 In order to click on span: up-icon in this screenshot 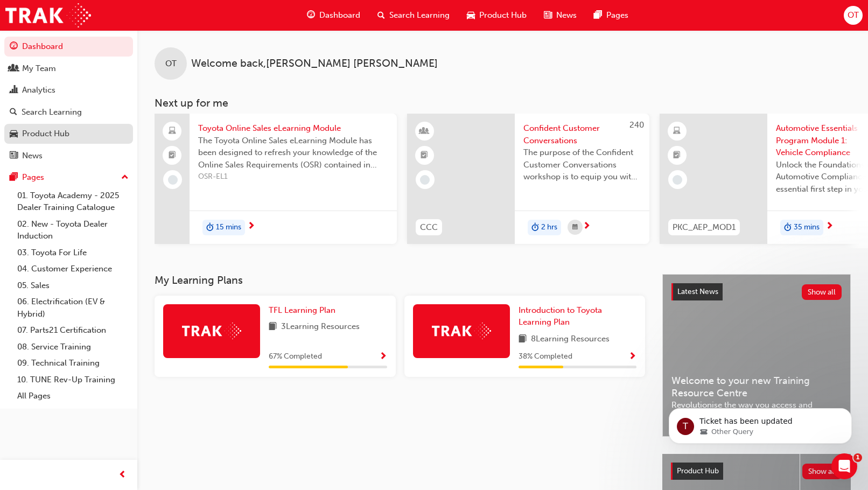, I will do `click(125, 178)`.